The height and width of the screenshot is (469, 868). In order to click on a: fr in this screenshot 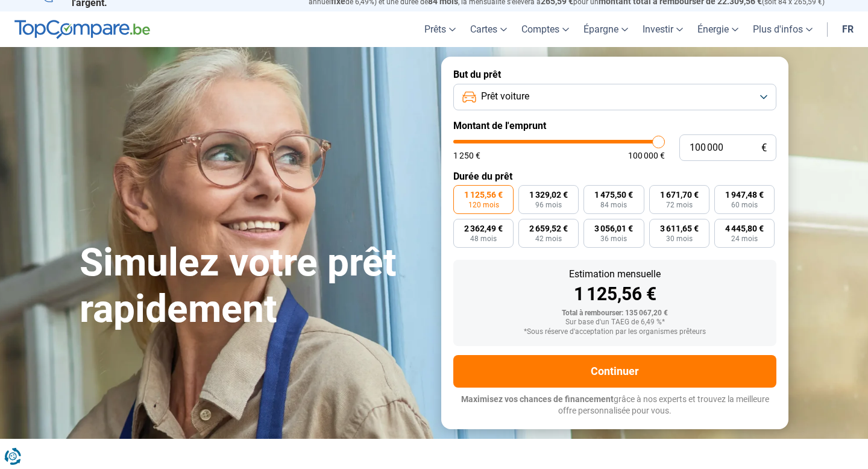, I will do `click(847, 29)`.